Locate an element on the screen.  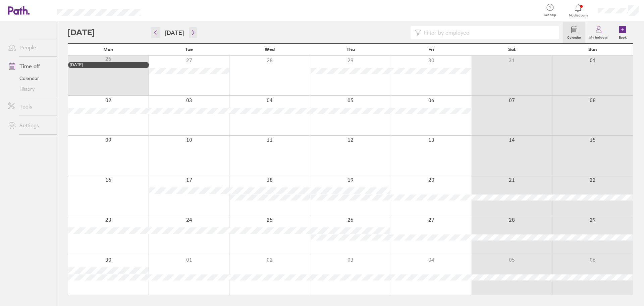
a: Book is located at coordinates (623, 33).